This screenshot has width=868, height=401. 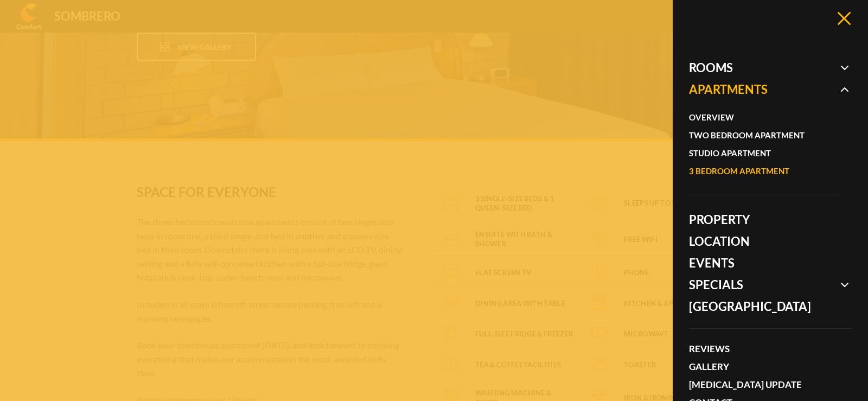 What do you see at coordinates (764, 144) in the screenshot?
I see `span: Apartments` at bounding box center [764, 144].